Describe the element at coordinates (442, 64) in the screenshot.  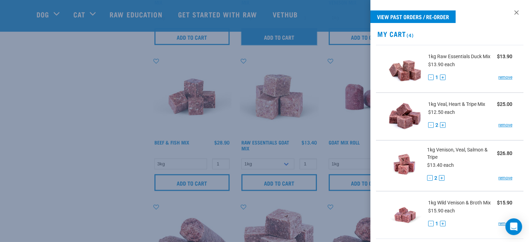
I see `span: $13.90 each` at that location.